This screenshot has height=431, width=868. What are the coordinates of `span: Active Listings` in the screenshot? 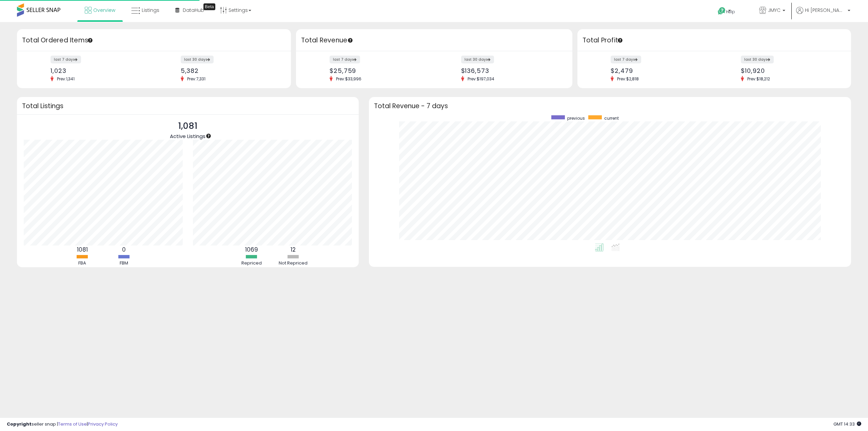 It's located at (187, 136).